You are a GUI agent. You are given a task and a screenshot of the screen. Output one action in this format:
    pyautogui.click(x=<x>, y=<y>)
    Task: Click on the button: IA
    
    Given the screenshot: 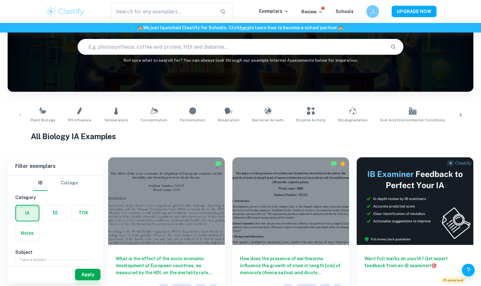 What is the action you would take?
    pyautogui.click(x=27, y=213)
    